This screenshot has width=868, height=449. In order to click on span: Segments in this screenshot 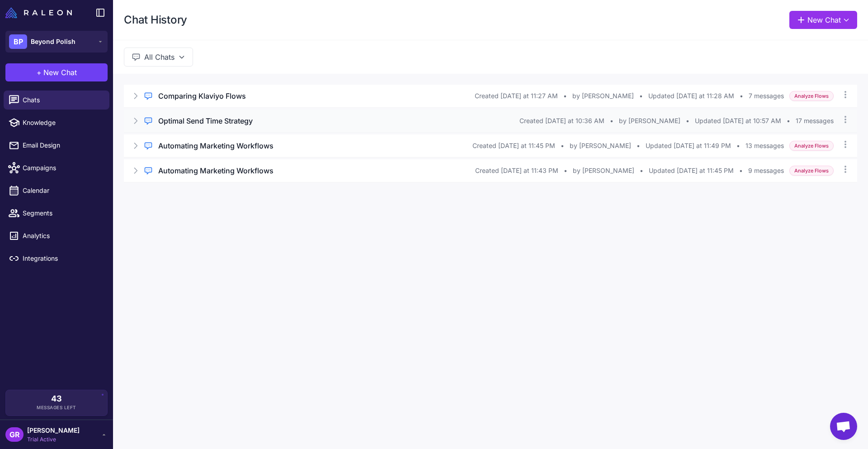, I will do `click(63, 213)`.